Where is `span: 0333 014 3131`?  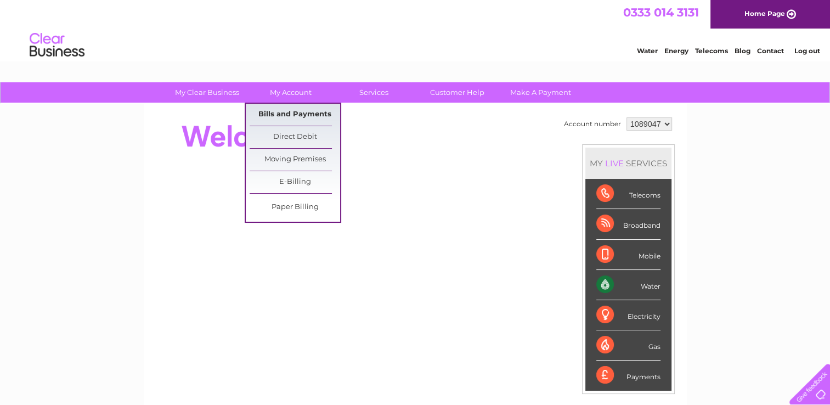 span: 0333 014 3131 is located at coordinates (661, 12).